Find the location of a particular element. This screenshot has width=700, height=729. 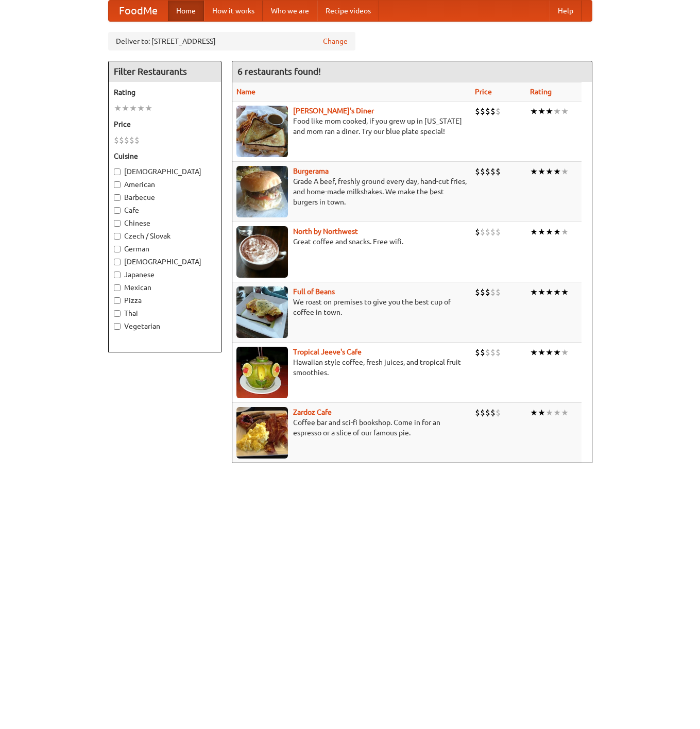

img: zardoz.jpg is located at coordinates (262, 433).